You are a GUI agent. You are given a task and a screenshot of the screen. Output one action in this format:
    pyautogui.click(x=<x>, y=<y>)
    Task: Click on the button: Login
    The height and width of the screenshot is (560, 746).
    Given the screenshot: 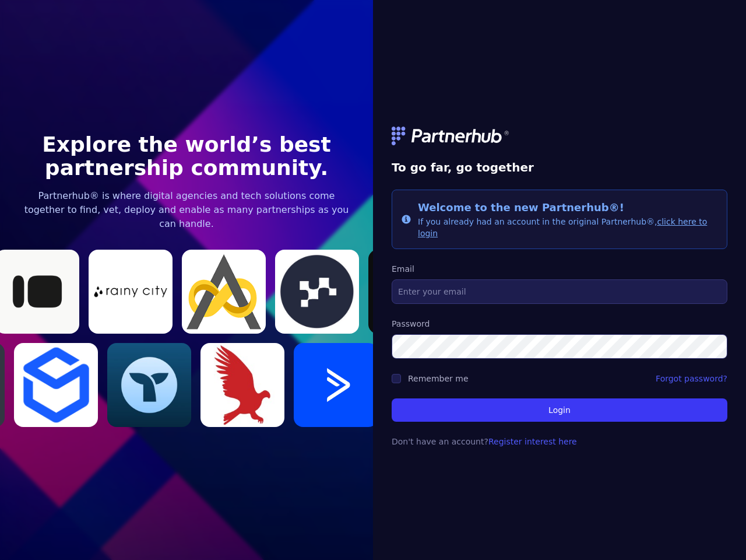 What is the action you would take?
    pyautogui.click(x=560, y=410)
    